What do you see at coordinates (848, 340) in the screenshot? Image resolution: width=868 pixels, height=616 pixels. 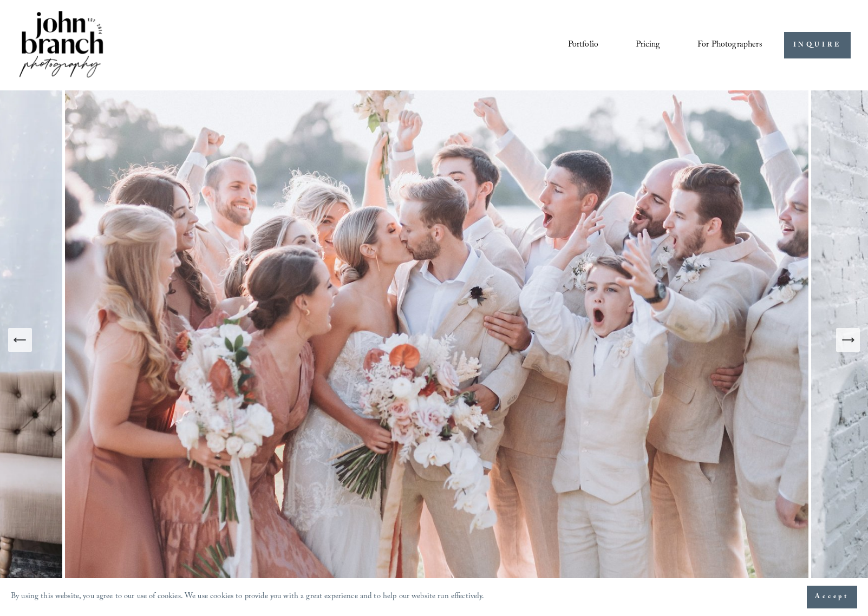 I see `button: Next Slide` at bounding box center [848, 340].